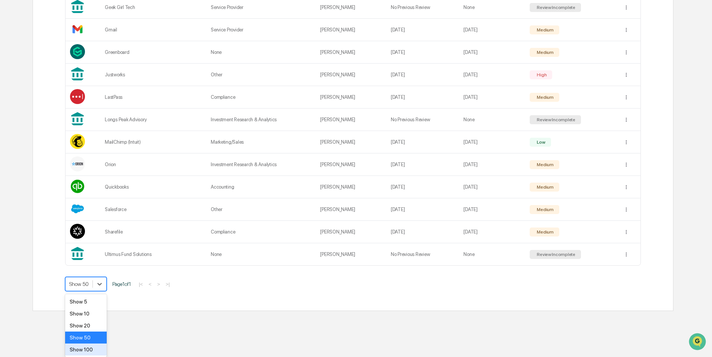 Image resolution: width=712 pixels, height=357 pixels. What do you see at coordinates (86, 349) in the screenshot?
I see `div: Show 100` at bounding box center [86, 349].